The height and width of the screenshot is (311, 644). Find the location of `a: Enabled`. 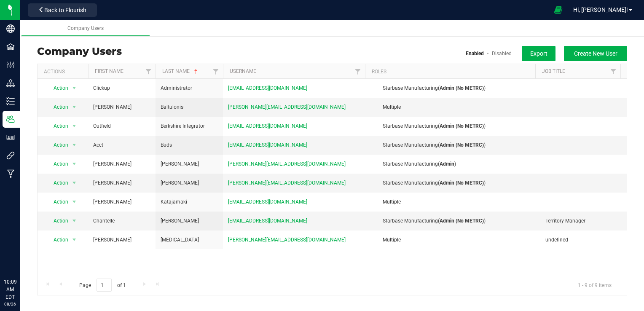

a: Enabled is located at coordinates (474, 53).